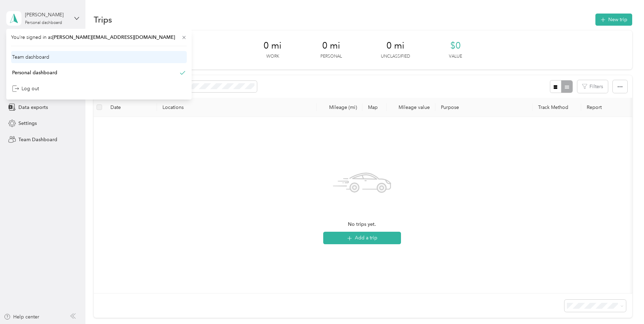 This screenshot has height=324, width=644. Describe the element at coordinates (31, 57) in the screenshot. I see `div: Team dashboard` at that location.